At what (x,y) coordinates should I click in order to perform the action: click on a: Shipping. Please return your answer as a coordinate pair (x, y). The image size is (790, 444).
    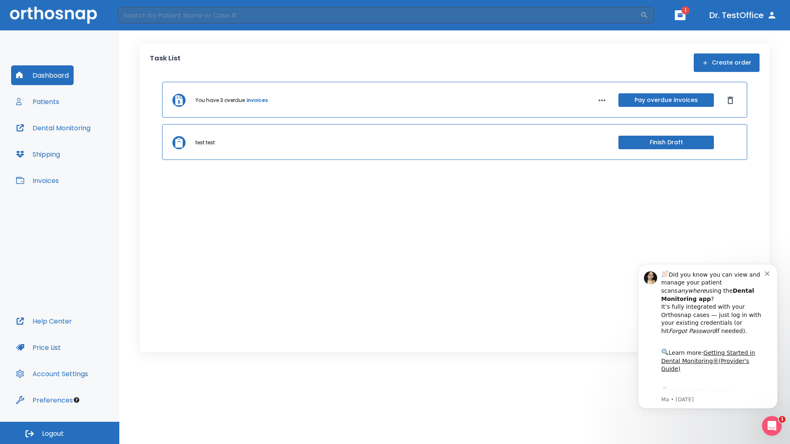
    Looking at the image, I should click on (38, 154).